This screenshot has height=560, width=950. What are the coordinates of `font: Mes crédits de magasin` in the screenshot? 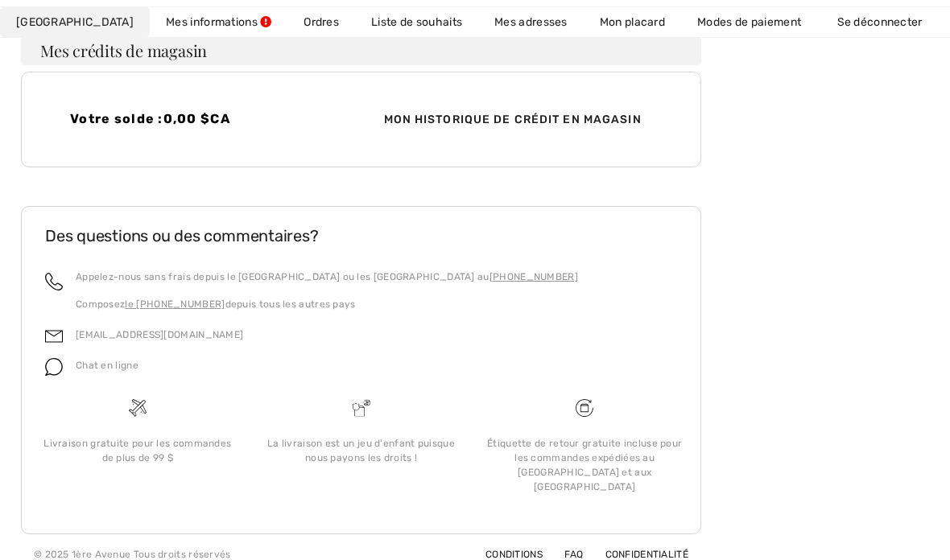 It's located at (123, 50).